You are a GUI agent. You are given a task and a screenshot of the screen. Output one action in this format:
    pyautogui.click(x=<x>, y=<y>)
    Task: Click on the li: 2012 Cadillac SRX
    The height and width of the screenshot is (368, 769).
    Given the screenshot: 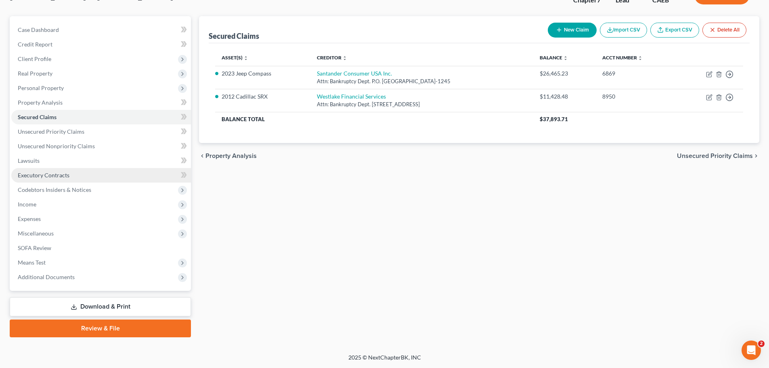 What is the action you would take?
    pyautogui.click(x=263, y=96)
    